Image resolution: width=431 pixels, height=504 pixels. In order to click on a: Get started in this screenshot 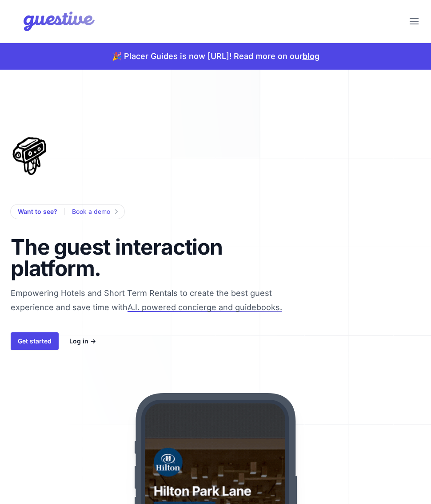, I will do `click(34, 341)`.